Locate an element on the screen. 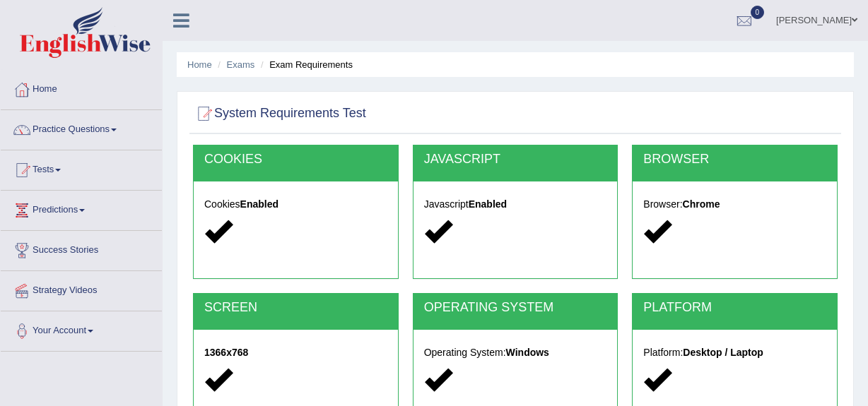 This screenshot has height=406, width=868. h2: System Requirements Test is located at coordinates (279, 114).